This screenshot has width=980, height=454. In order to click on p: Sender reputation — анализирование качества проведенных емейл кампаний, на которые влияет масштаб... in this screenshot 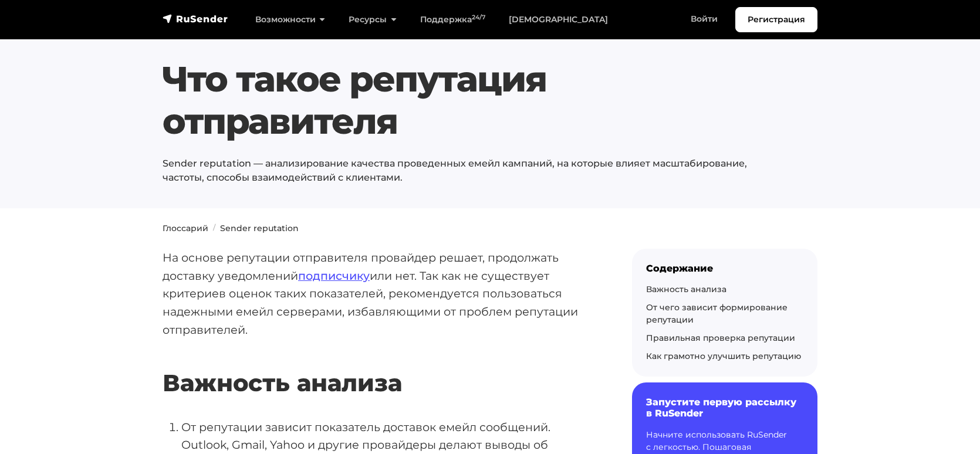, I will do `click(461, 171)`.